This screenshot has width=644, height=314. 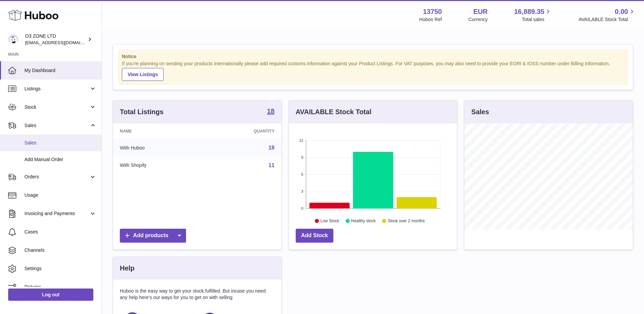 What do you see at coordinates (57, 177) in the screenshot?
I see `span: Orders` at bounding box center [57, 177].